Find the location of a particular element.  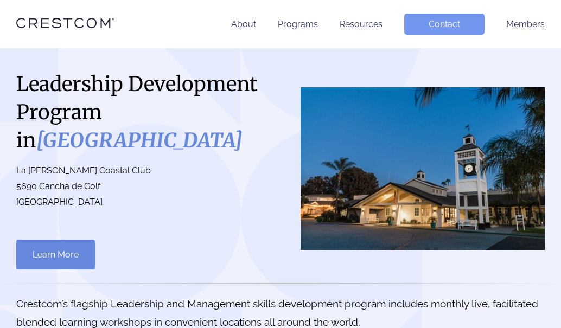

a: Resources is located at coordinates (361, 24).